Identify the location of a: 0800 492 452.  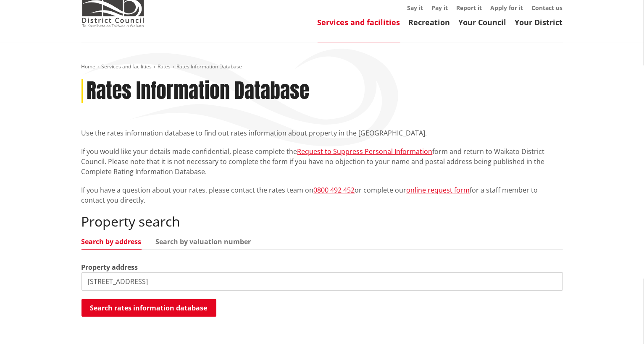
(334, 190).